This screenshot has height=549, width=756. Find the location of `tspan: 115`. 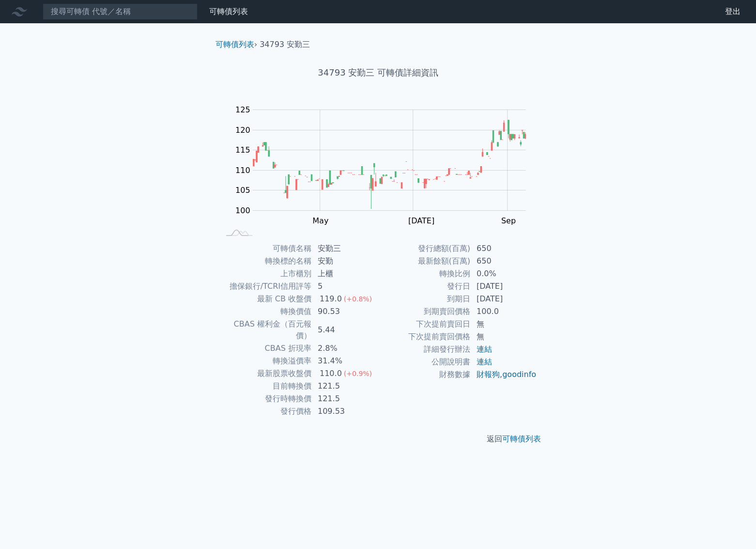

tspan: 115 is located at coordinates (243, 149).